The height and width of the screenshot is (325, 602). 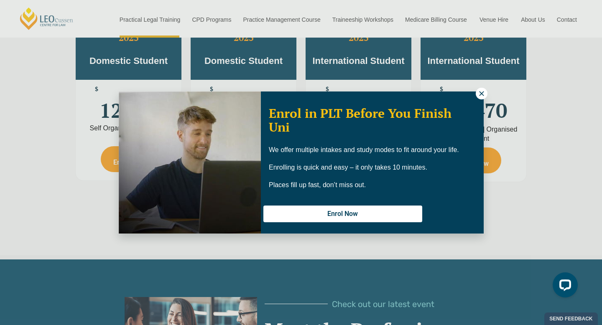 What do you see at coordinates (19, 16) in the screenshot?
I see `button: Open LiveChat chat widget` at bounding box center [19, 16].